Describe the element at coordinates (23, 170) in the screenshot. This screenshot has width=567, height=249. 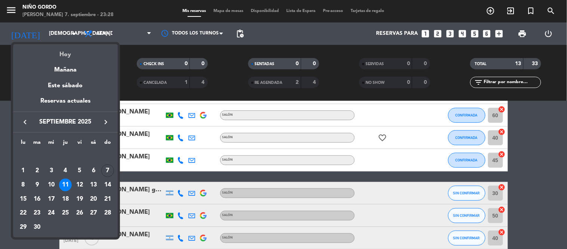
I see `td: 1 de septiembre de 2025` at that location.